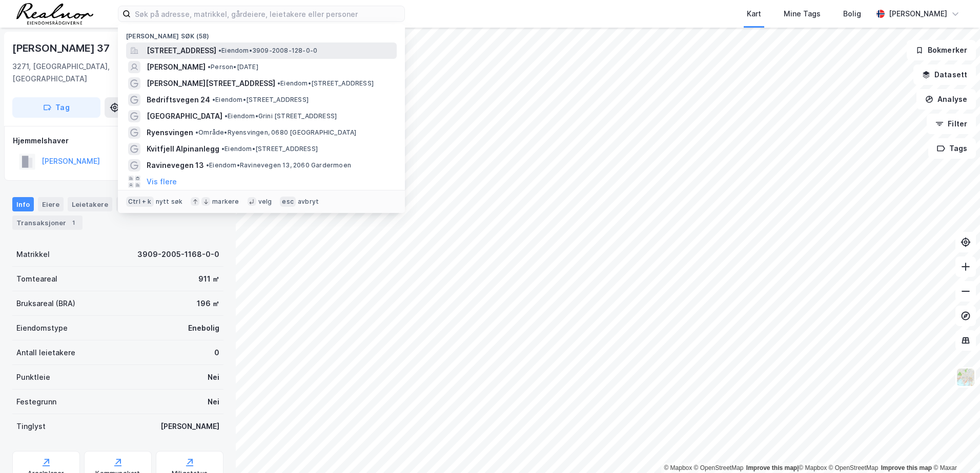 The height and width of the screenshot is (473, 980). What do you see at coordinates (183, 149) in the screenshot?
I see `span: Kvitfjell Alpinanlegg` at bounding box center [183, 149].